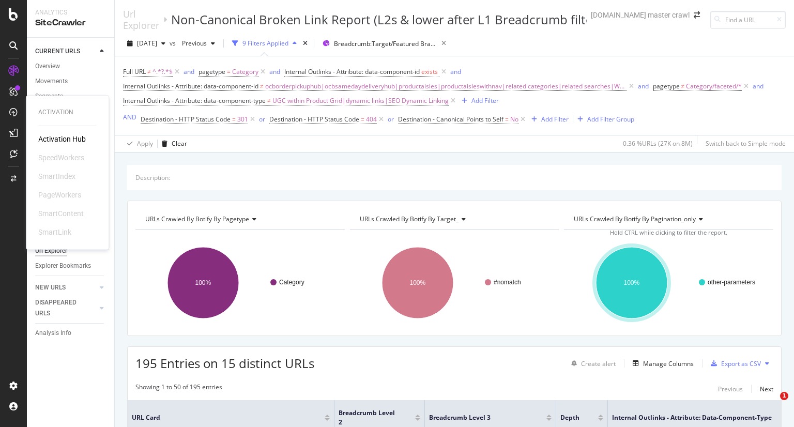 This screenshot has height=427, width=794. Describe the element at coordinates (55, 232) in the screenshot. I see `a: SmartLink` at that location.